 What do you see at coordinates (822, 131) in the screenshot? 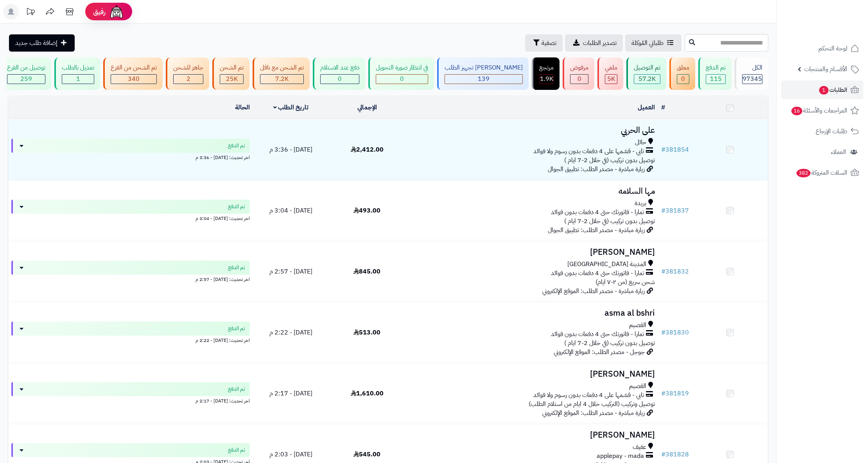
I see `a: طلبات الإرجاع` at bounding box center [822, 131].